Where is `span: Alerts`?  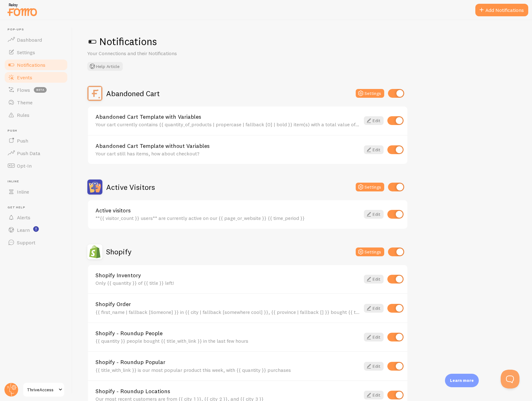 span: Alerts is located at coordinates (23, 218).